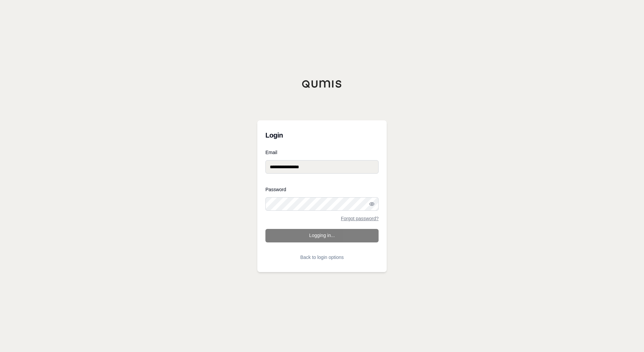 The image size is (644, 352). I want to click on button: Back to login options, so click(322, 257).